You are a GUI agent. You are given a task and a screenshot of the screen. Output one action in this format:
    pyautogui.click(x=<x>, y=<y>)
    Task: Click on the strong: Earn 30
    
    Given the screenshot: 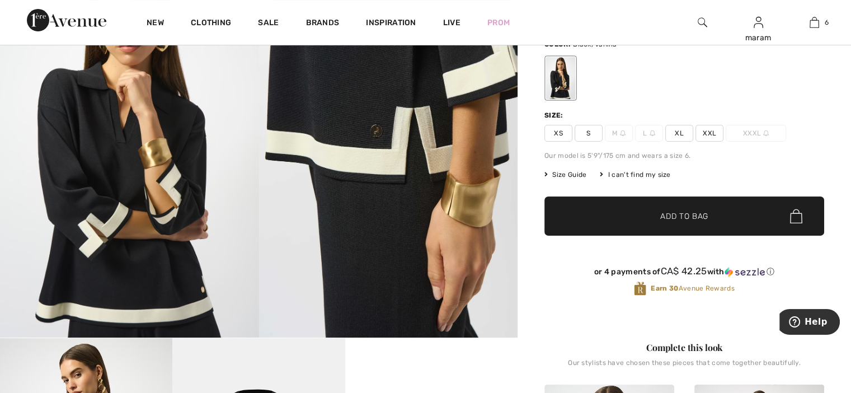 What is the action you would take?
    pyautogui.click(x=664, y=288)
    